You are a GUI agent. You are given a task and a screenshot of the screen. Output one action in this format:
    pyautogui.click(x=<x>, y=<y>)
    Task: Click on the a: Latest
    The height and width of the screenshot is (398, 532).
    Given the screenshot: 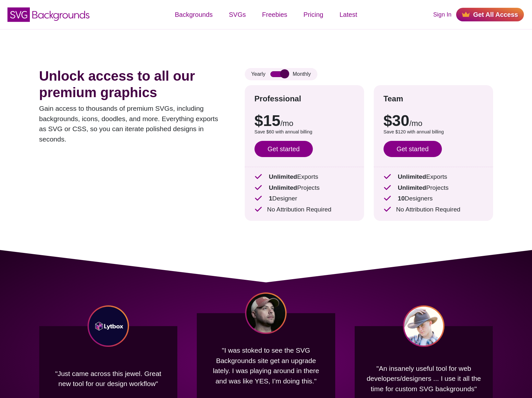 What is the action you would take?
    pyautogui.click(x=348, y=15)
    